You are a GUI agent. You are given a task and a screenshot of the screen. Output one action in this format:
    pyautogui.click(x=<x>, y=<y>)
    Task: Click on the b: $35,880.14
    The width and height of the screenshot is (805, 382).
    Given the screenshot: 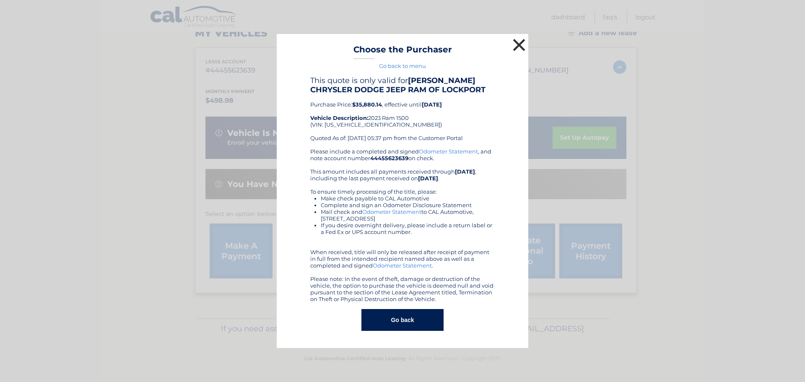 What is the action you would take?
    pyautogui.click(x=367, y=104)
    